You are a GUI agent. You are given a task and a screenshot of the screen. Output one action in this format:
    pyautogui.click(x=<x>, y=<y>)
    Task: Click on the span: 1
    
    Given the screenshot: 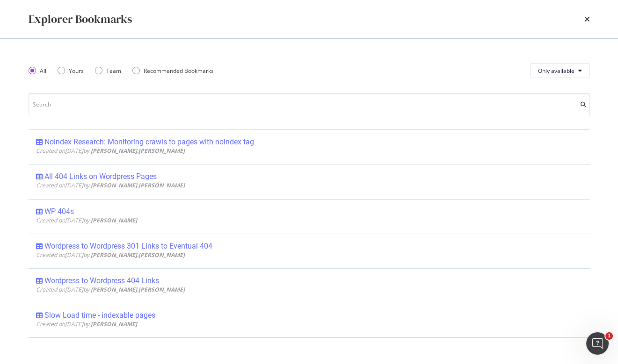 What is the action you would take?
    pyautogui.click(x=609, y=337)
    